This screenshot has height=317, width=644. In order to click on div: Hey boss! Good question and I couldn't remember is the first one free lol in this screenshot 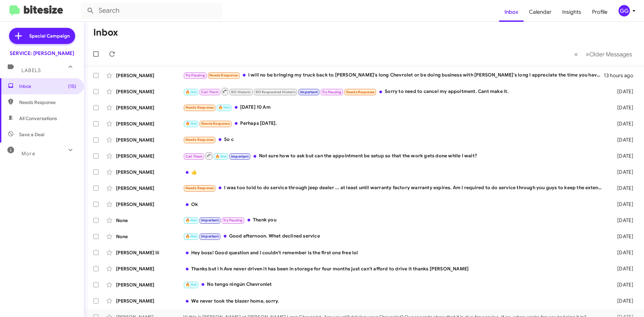, I will do `click(395, 252)`.